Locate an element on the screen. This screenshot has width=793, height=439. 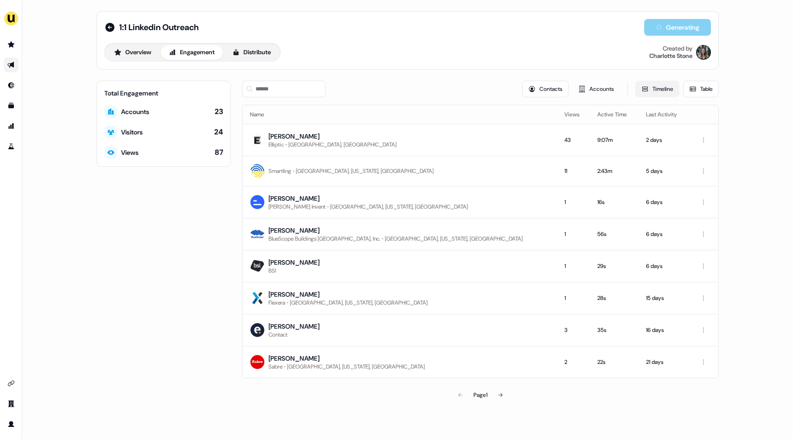
div: 2 is located at coordinates (573, 362).